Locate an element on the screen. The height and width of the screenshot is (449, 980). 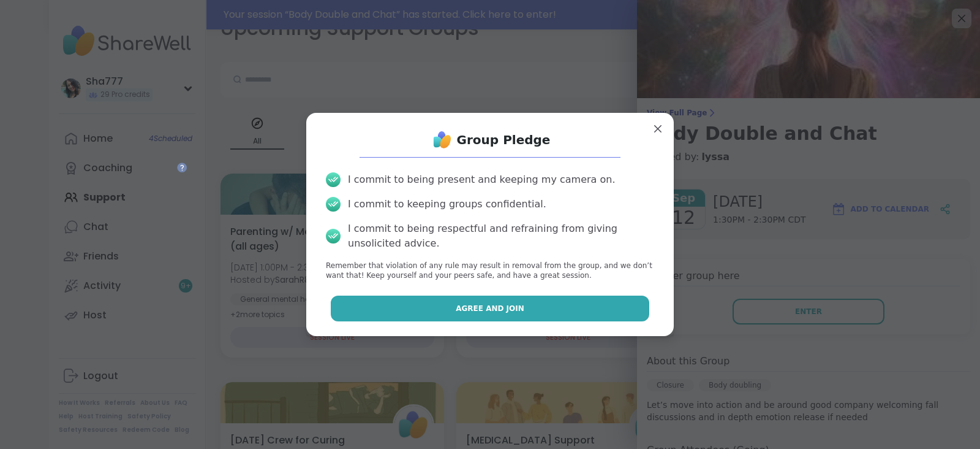
div: I commit to being present and keeping my camera on. is located at coordinates (481, 180).